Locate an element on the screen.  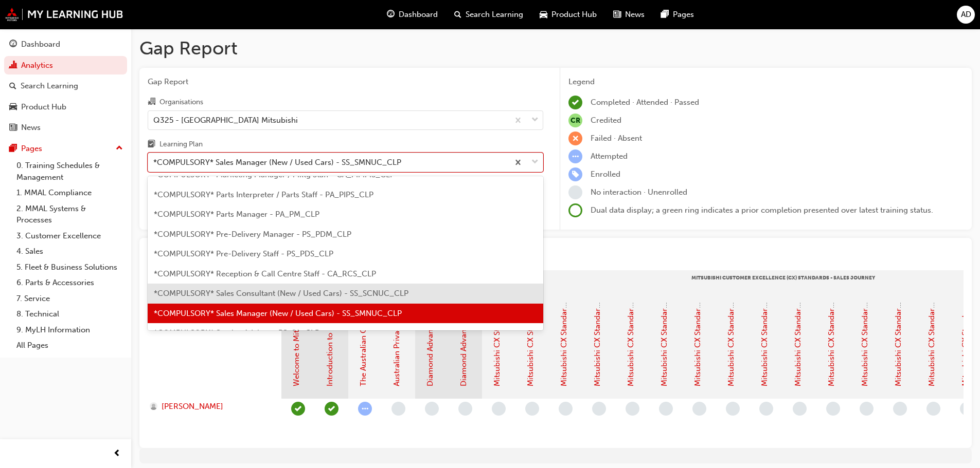
a: car-iconProduct Hub is located at coordinates (568, 15).